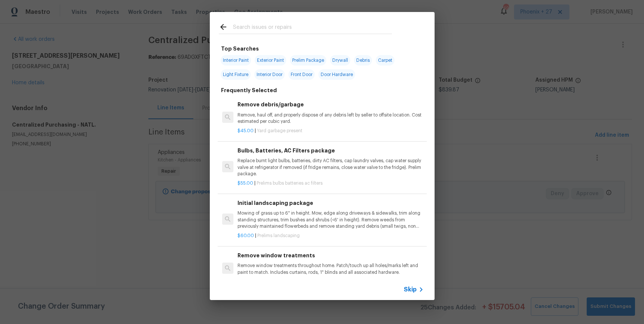 The width and height of the screenshot is (644, 324). Describe the element at coordinates (330, 203) in the screenshot. I see `h6: Initial landscaping package` at that location.